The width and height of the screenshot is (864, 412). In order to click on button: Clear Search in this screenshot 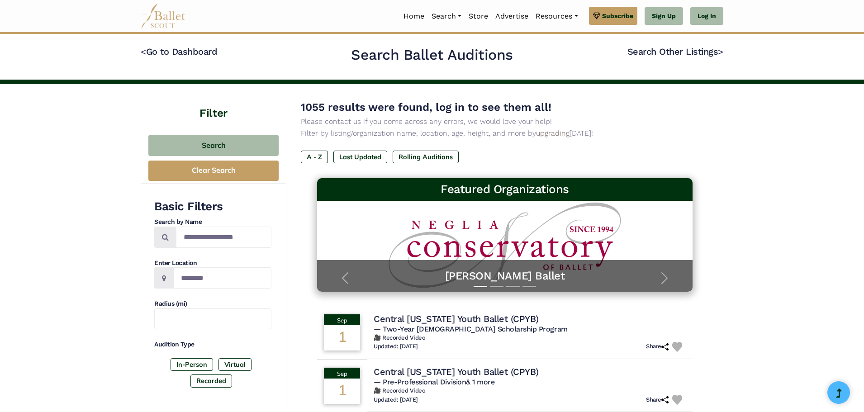, I will do `click(214, 171)`.